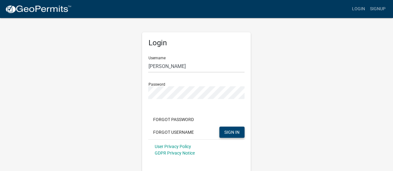 Image resolution: width=393 pixels, height=171 pixels. I want to click on a: Signup, so click(377, 9).